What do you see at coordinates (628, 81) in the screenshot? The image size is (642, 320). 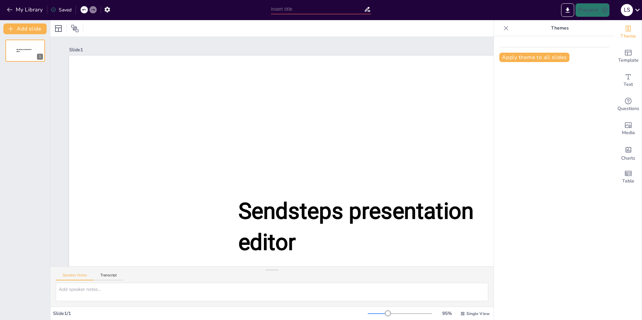 I see `div: Add text boxes` at bounding box center [628, 81].